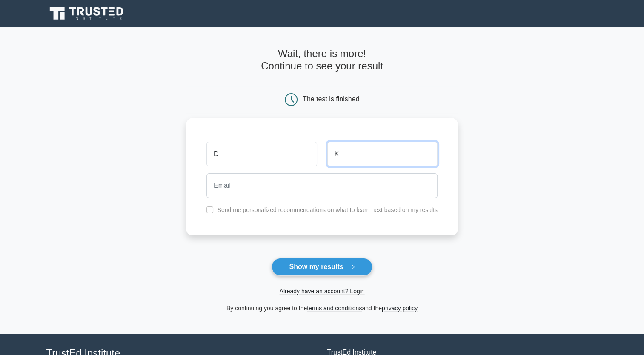  Describe the element at coordinates (322, 60) in the screenshot. I see `h4: Wait, there is more! Continue to see your result` at that location.